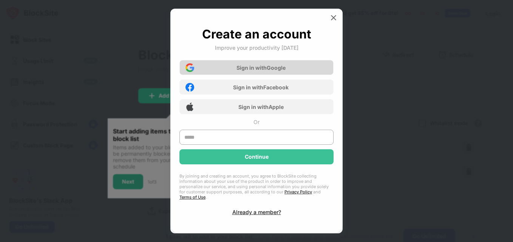 This screenshot has width=513, height=242. I want to click on div: Sign in with Facebook, so click(261, 87).